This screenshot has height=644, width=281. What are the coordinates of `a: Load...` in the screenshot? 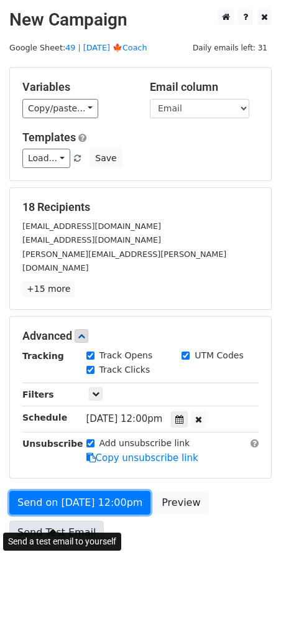 It's located at (46, 158).